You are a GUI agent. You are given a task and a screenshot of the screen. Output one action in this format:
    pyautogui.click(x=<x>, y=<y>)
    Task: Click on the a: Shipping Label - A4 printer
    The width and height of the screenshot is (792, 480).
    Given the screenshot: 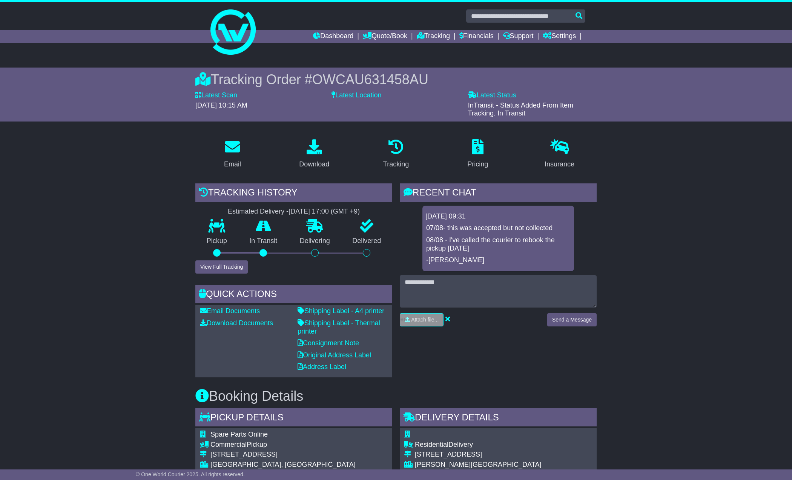 What is the action you would take?
    pyautogui.click(x=341, y=311)
    